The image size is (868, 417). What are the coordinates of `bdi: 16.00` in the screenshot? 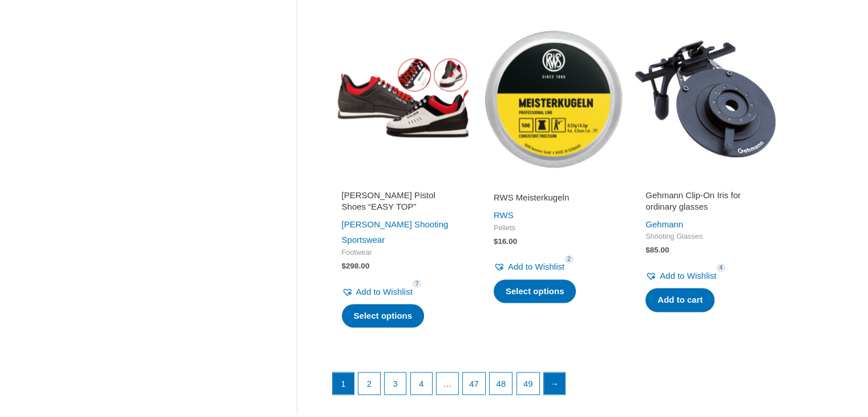 It's located at (505, 241).